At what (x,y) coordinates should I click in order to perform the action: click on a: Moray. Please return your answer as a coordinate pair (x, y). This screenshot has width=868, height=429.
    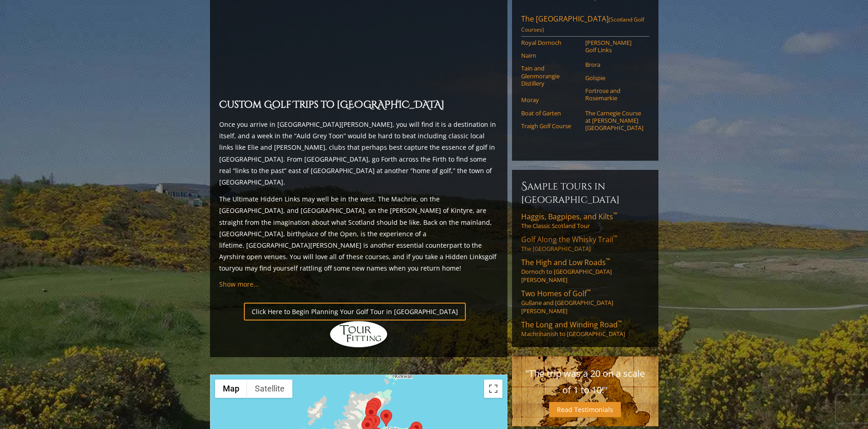
    Looking at the image, I should click on (550, 100).